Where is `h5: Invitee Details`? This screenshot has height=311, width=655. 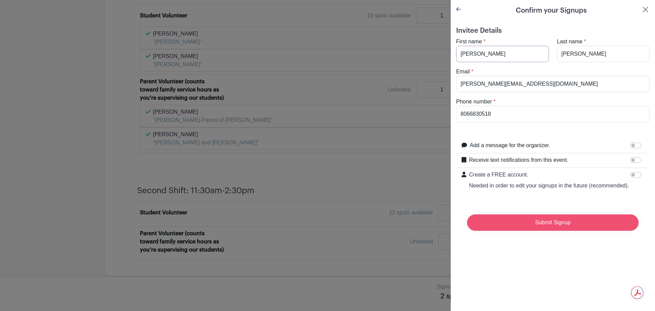
h5: Invitee Details is located at coordinates (553, 31).